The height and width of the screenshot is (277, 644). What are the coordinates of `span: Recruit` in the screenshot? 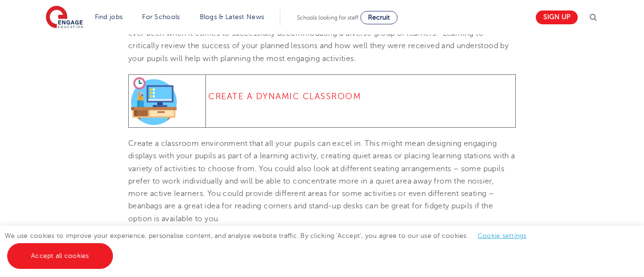 It's located at (379, 17).